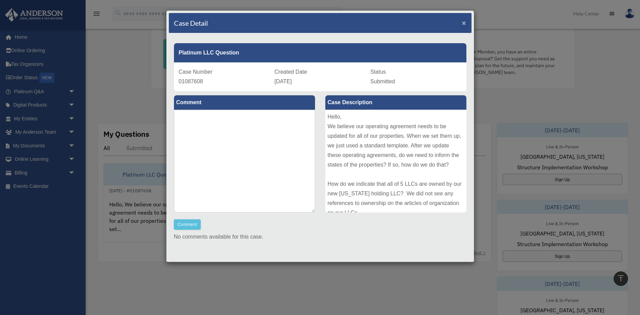  I want to click on label: Comment, so click(245, 102).